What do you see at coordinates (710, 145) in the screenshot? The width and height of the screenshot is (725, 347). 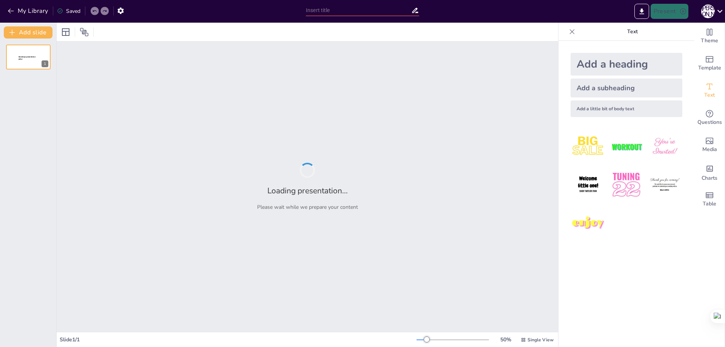 I see `div: Add images, graphics, shapes or video` at bounding box center [710, 145].